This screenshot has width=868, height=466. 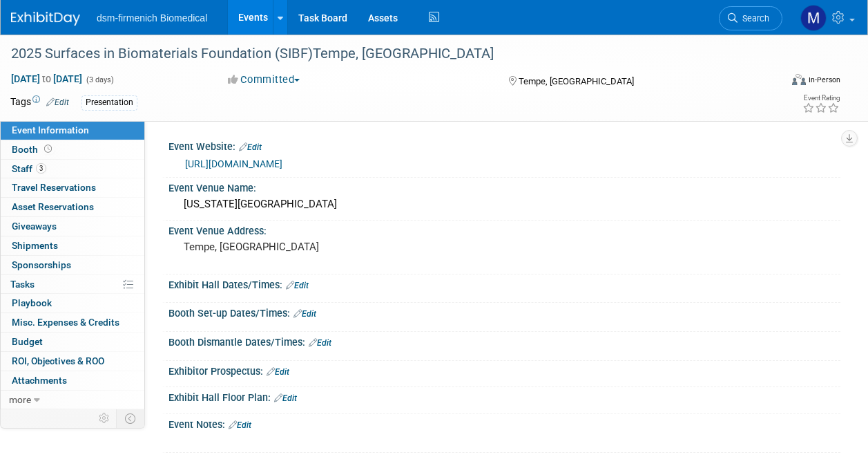 What do you see at coordinates (751, 18) in the screenshot?
I see `a: Search` at bounding box center [751, 18].